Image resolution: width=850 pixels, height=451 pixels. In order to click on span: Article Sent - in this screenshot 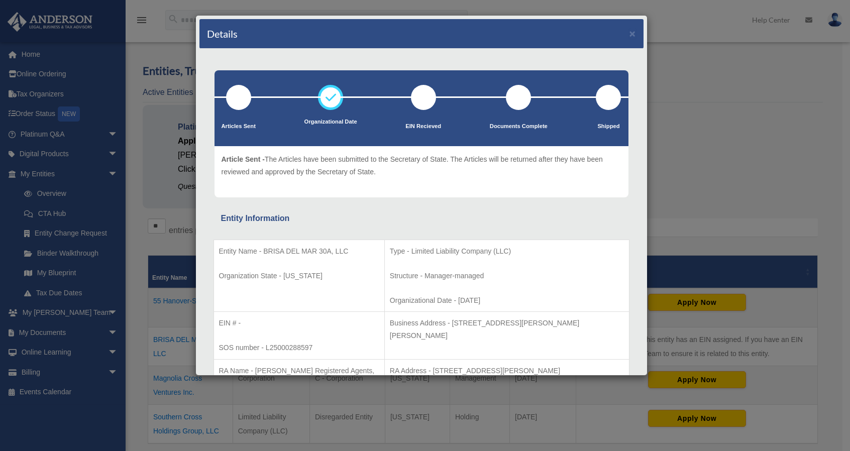, I will do `click(243, 159)`.